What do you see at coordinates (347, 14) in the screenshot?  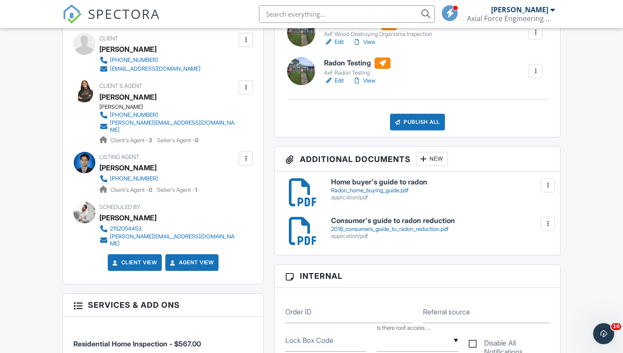 I see `input: Search everything...` at bounding box center [347, 14].